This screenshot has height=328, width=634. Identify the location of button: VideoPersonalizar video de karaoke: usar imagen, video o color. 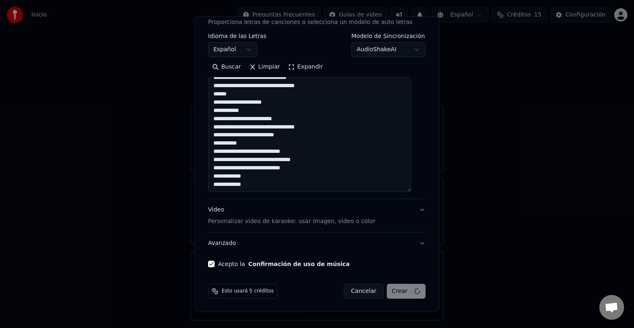
(317, 216).